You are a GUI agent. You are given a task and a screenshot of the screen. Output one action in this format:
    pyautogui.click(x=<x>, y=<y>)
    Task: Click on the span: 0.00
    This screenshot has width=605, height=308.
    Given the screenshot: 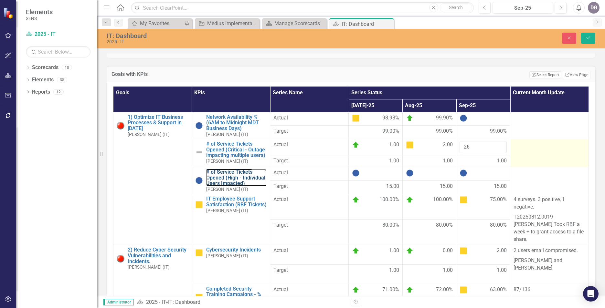 What is the action you would take?
    pyautogui.click(x=448, y=251)
    